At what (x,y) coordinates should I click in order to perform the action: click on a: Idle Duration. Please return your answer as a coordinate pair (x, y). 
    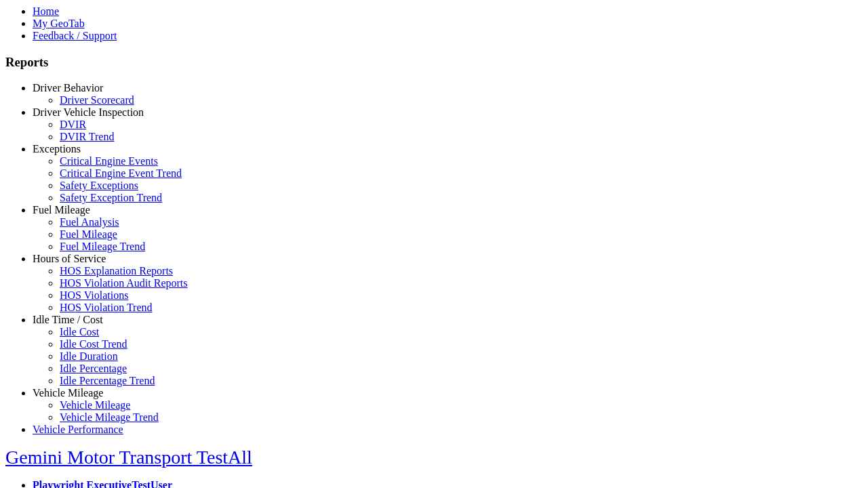
    Looking at the image, I should click on (89, 356).